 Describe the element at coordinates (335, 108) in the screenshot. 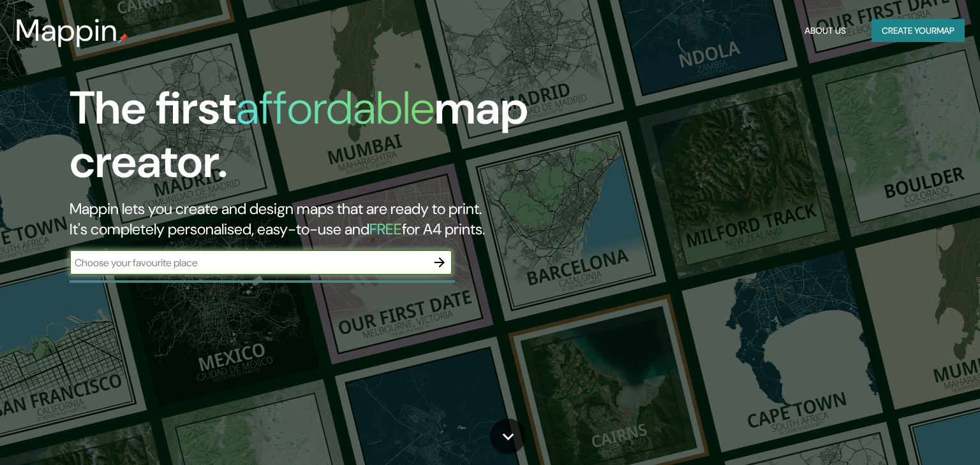

I see `h1: affordable` at that location.